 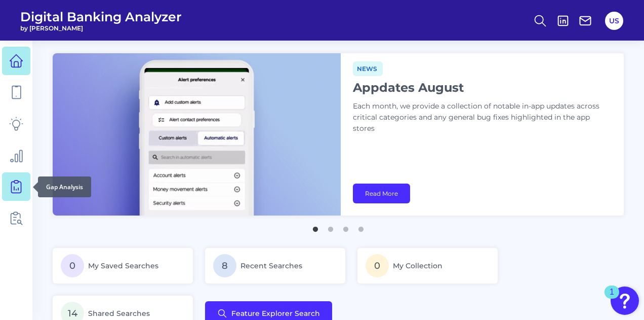 What do you see at coordinates (119, 314) in the screenshot?
I see `span: Shared Searches` at bounding box center [119, 314].